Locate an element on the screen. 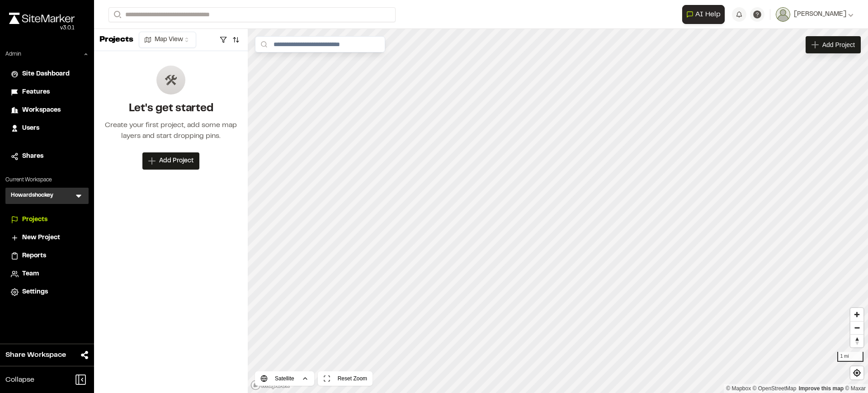  span: Reports is located at coordinates (34, 256).